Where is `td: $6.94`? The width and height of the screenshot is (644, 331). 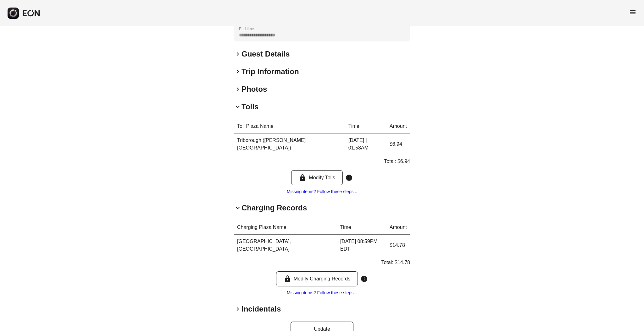 td: $6.94 is located at coordinates (398, 144).